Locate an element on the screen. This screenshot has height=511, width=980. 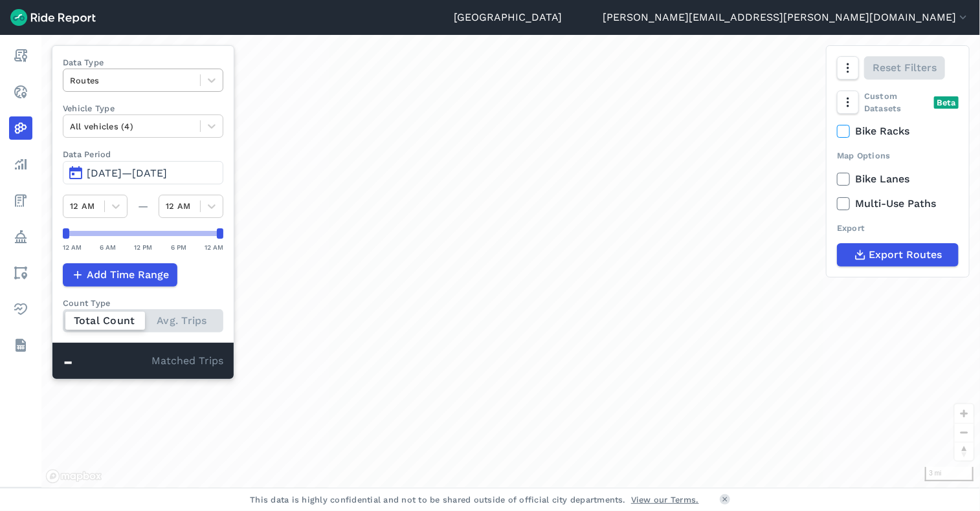
span: Add Time Range is located at coordinates (128, 275).